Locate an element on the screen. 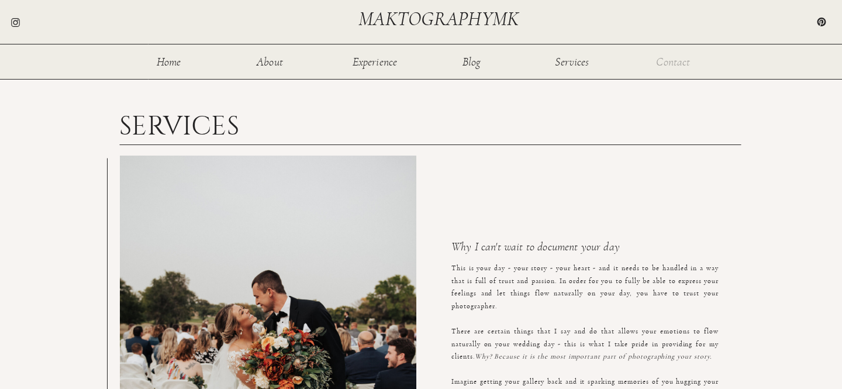 The width and height of the screenshot is (842, 389). a: Services is located at coordinates (572, 61).